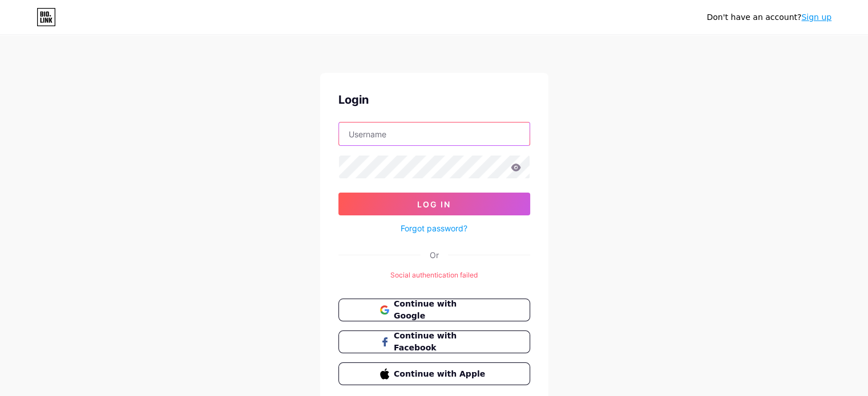 Image resolution: width=868 pixels, height=396 pixels. I want to click on span: Log In, so click(434, 204).